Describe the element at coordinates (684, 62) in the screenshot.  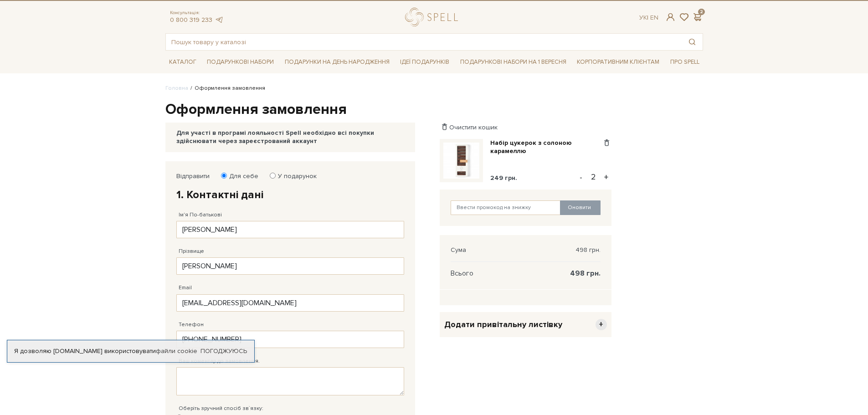
I see `span: Про Spell` at that location.